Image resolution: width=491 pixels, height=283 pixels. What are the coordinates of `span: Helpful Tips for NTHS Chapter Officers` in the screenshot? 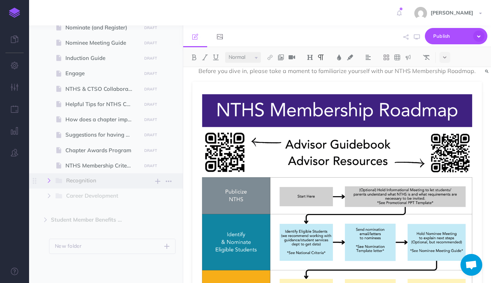 It's located at (102, 104).